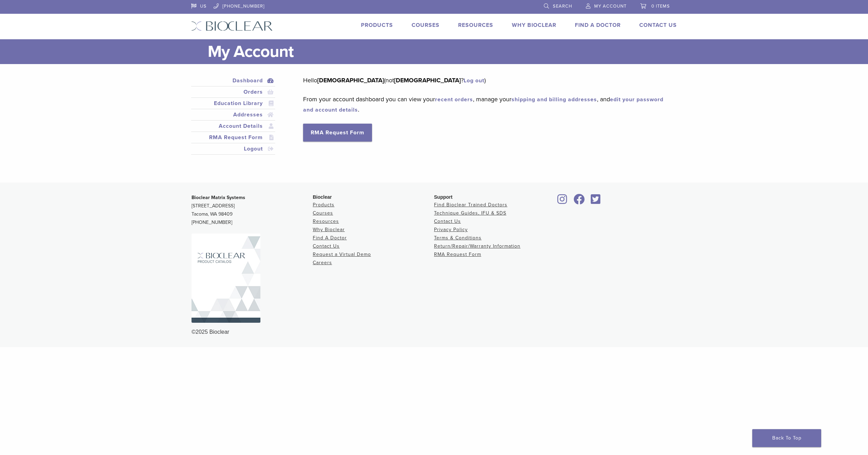 Image resolution: width=868 pixels, height=455 pixels. I want to click on div: ©2025 Bioclear, so click(434, 332).